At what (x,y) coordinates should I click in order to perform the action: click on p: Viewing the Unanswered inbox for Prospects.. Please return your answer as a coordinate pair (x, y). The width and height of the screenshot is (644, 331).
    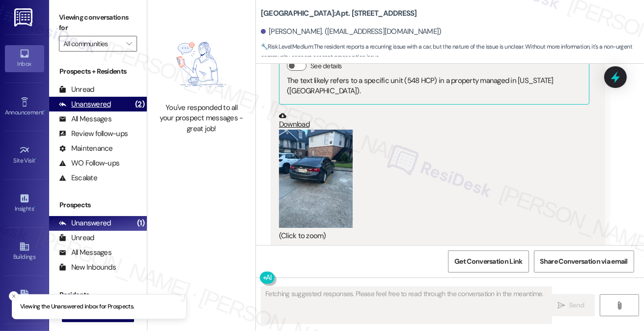
    Looking at the image, I should click on (77, 307).